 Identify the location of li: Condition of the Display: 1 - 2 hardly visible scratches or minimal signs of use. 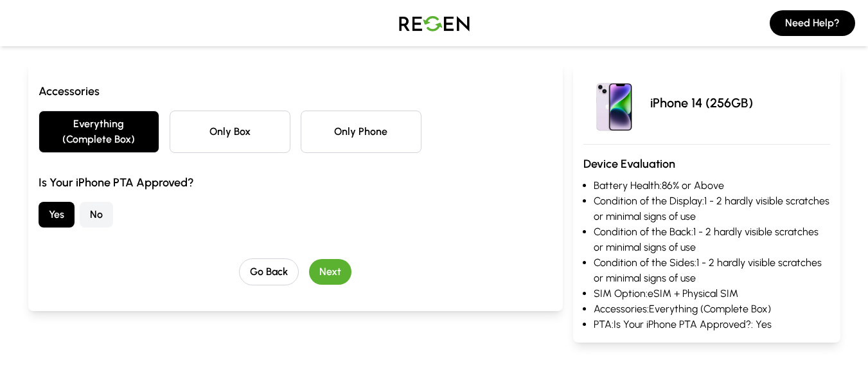
(712, 209).